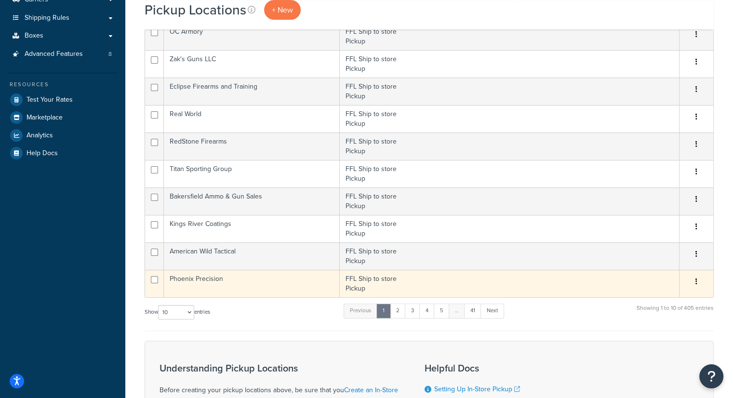 The height and width of the screenshot is (398, 733). Describe the element at coordinates (675, 313) in the screenshot. I see `div: Showing 1 to 10 of 405 entries` at that location.